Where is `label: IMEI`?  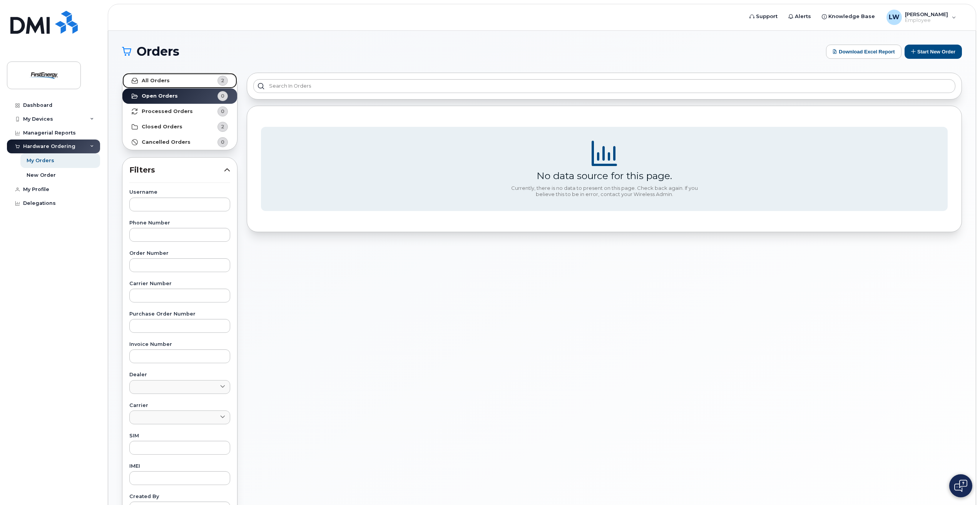
label: IMEI is located at coordinates (180, 466).